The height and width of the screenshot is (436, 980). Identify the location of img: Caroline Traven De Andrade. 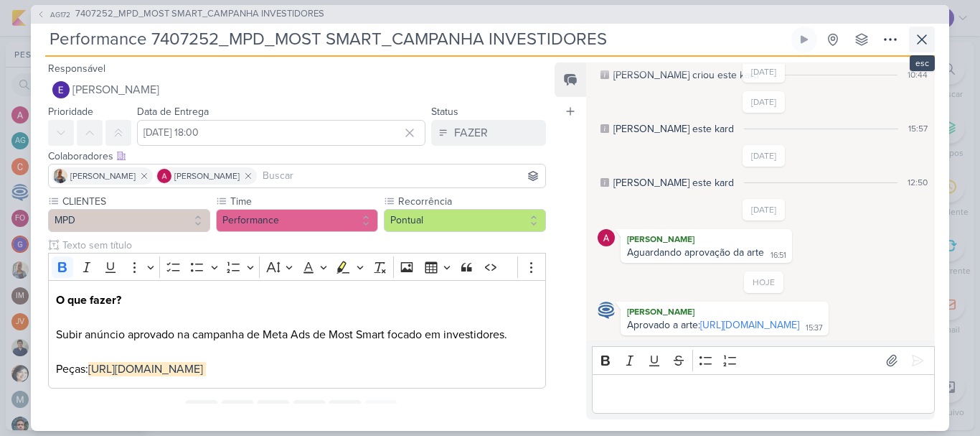
(606, 310).